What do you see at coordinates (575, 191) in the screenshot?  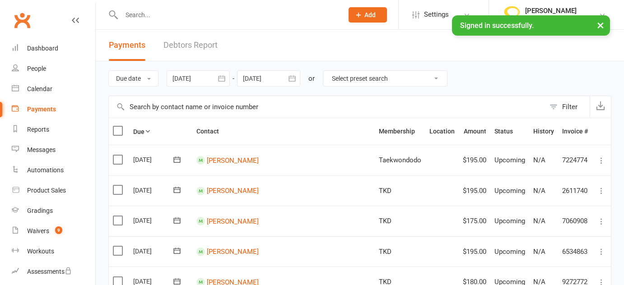 I see `td: 2611740` at bounding box center [575, 191].